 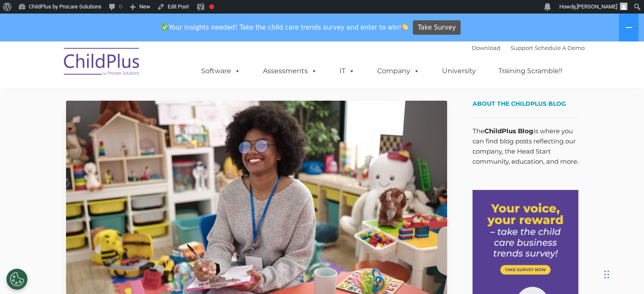 What do you see at coordinates (436, 28) in the screenshot?
I see `a: Take Survey` at bounding box center [436, 28].